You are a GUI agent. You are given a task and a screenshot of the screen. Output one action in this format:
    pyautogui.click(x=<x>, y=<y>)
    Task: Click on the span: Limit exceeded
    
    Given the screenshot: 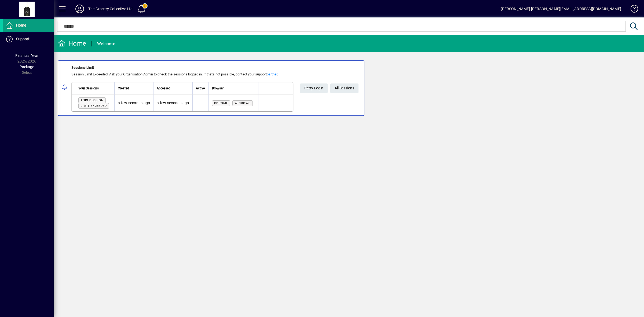 What is the action you would take?
    pyautogui.click(x=94, y=106)
    